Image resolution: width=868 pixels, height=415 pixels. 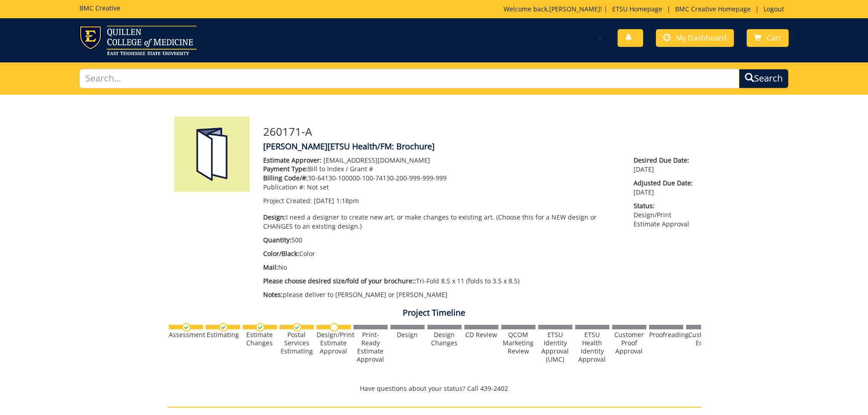 I want to click on p: Tri-Fold 8.5 x 11 (folds to 3.5 x 8.5), so click(x=442, y=281).